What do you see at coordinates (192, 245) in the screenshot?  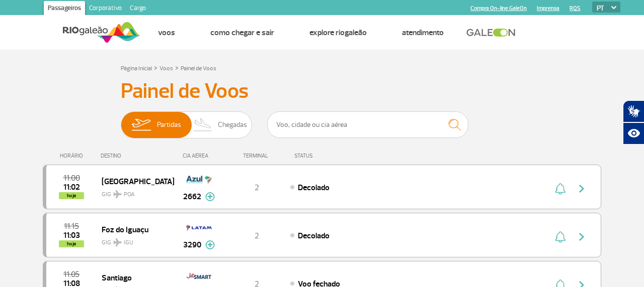 I see `span: 3290` at bounding box center [192, 245].